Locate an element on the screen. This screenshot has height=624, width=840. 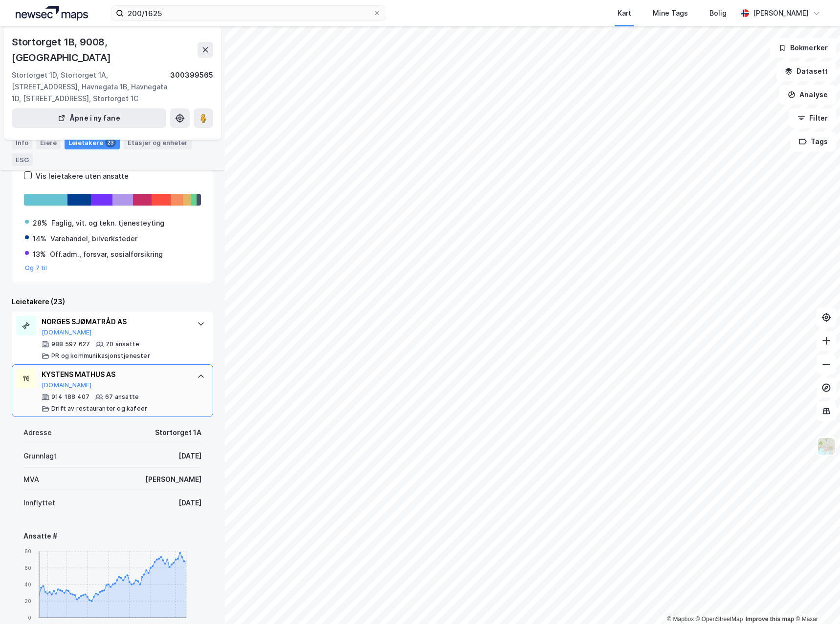
div: Adresse is located at coordinates (37, 433).